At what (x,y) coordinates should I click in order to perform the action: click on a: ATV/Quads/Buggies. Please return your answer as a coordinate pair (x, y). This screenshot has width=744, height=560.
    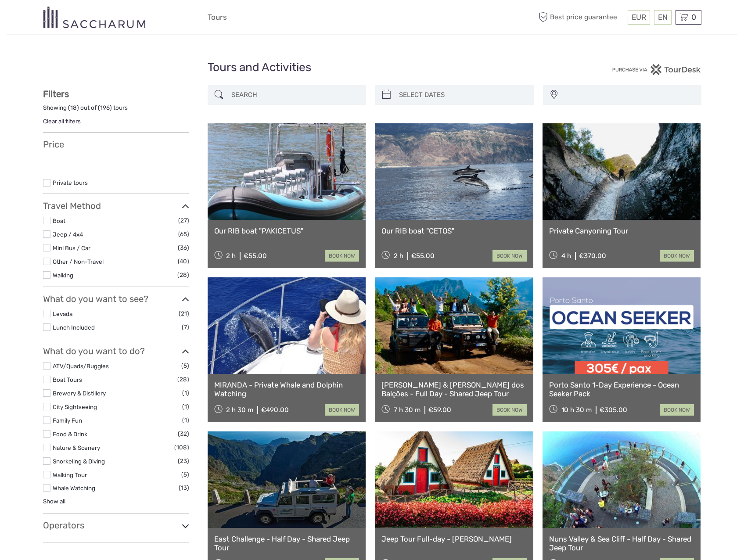
    Looking at the image, I should click on (81, 366).